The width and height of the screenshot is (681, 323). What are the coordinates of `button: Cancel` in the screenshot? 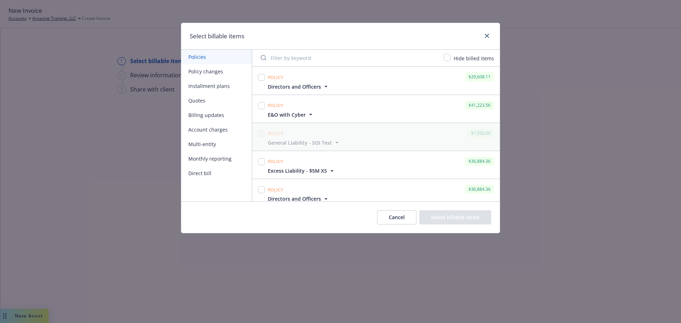 It's located at (397, 217).